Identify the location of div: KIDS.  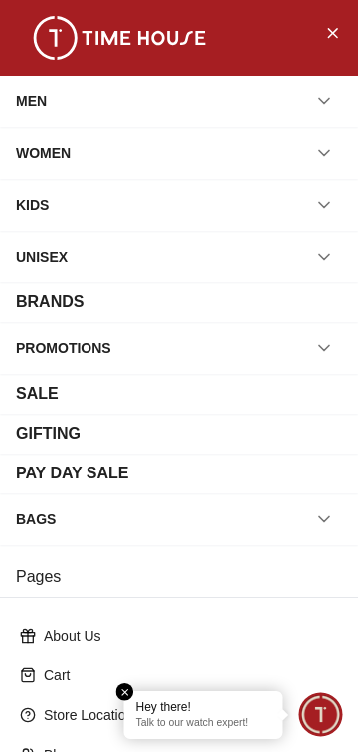
(32, 205).